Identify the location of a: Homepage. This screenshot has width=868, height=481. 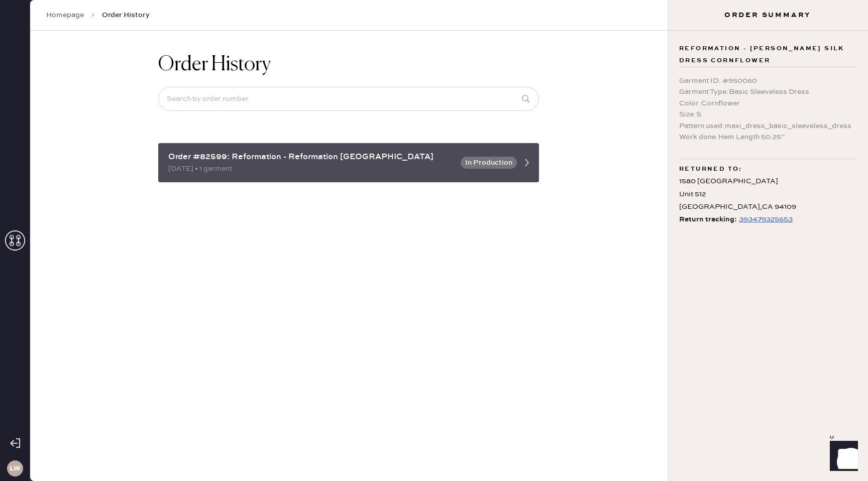
(65, 15).